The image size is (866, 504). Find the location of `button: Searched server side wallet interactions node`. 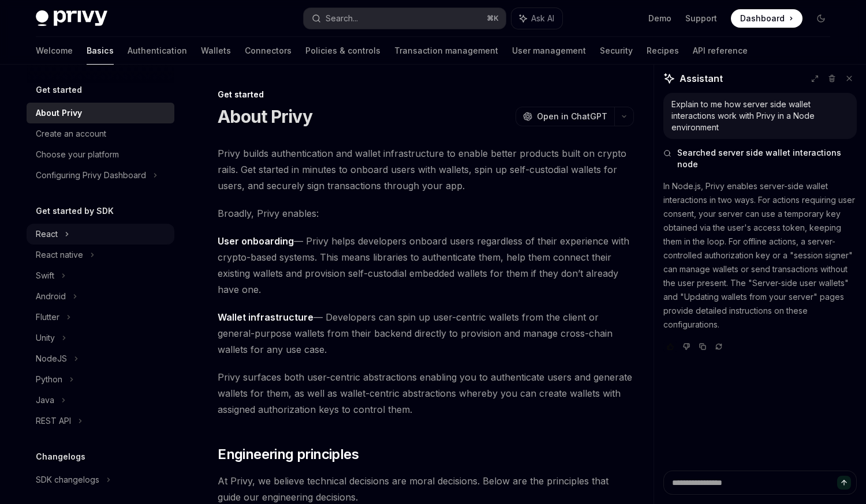

button: Searched server side wallet interactions node is located at coordinates (760, 158).